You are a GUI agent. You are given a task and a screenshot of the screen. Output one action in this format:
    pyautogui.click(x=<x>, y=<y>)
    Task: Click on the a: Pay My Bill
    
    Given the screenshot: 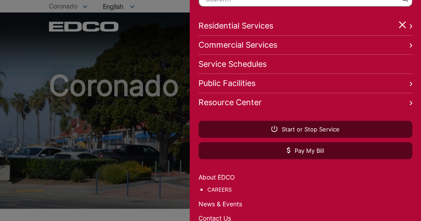 What is the action you would take?
    pyautogui.click(x=305, y=150)
    